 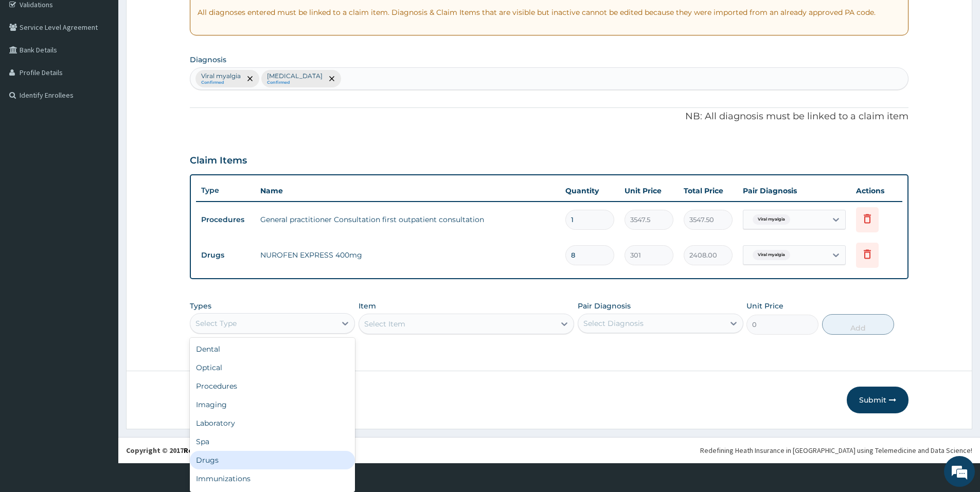 I want to click on label: Types, so click(x=201, y=306).